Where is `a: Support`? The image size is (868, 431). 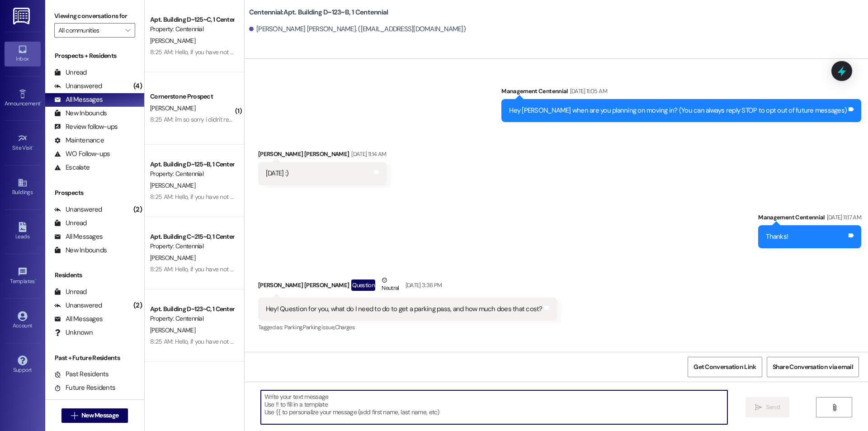
a: Support is located at coordinates (23, 365).